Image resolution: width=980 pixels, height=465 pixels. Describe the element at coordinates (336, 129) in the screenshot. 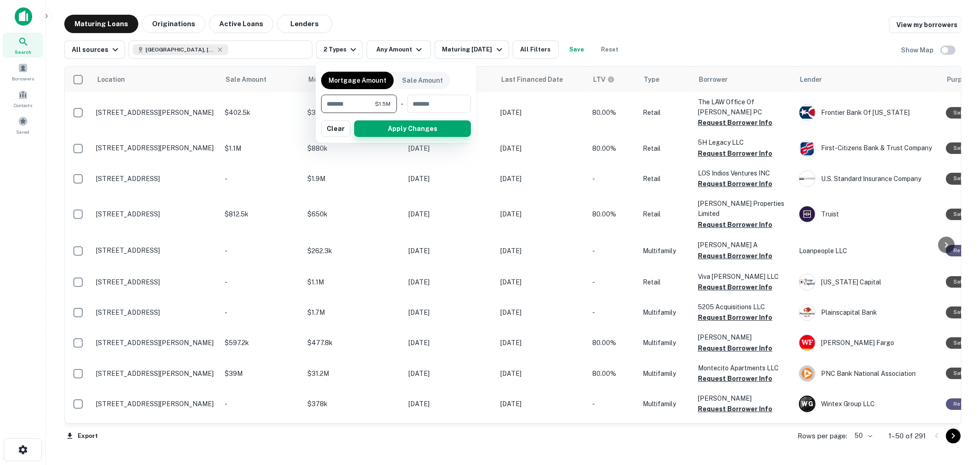

I see `button: Clear` at that location.